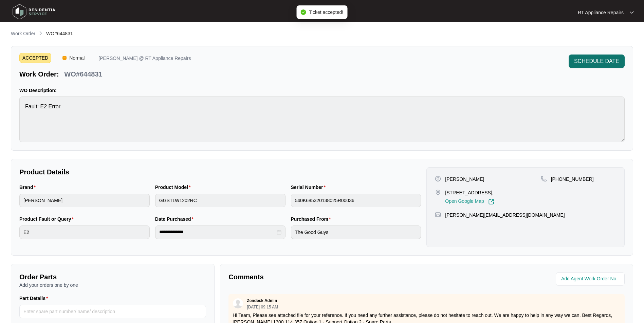 The height and width of the screenshot is (323, 644). What do you see at coordinates (113, 285) in the screenshot?
I see `p: Add your orders one by one` at bounding box center [113, 285].